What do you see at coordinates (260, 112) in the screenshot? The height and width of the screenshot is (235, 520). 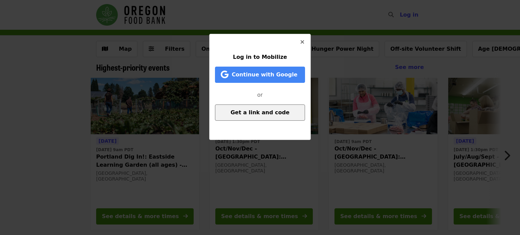 I see `span: Get a link and code` at bounding box center [260, 112].